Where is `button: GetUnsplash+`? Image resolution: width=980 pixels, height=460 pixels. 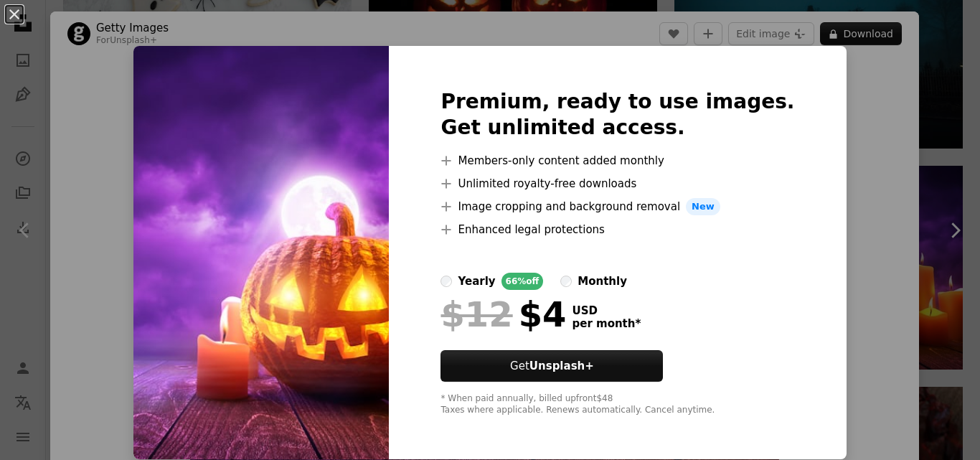 button: GetUnsplash+ is located at coordinates (551, 366).